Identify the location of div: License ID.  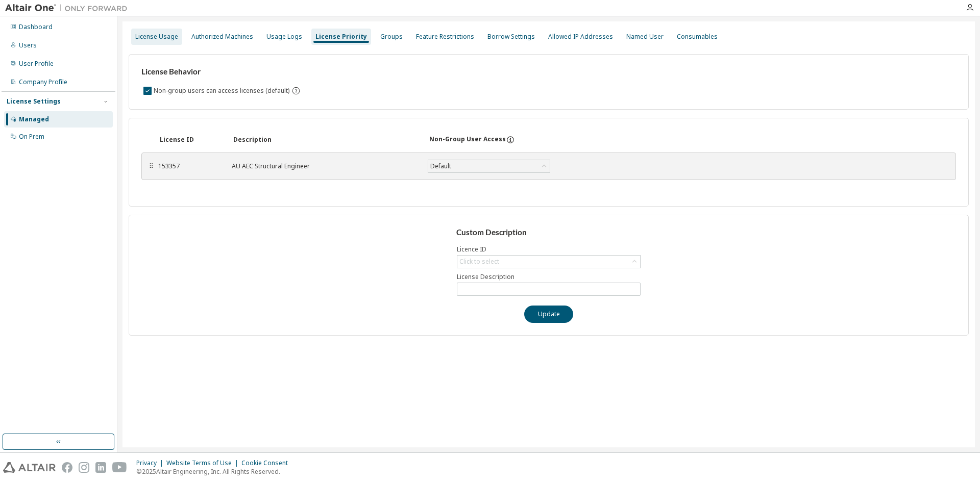
(190, 140).